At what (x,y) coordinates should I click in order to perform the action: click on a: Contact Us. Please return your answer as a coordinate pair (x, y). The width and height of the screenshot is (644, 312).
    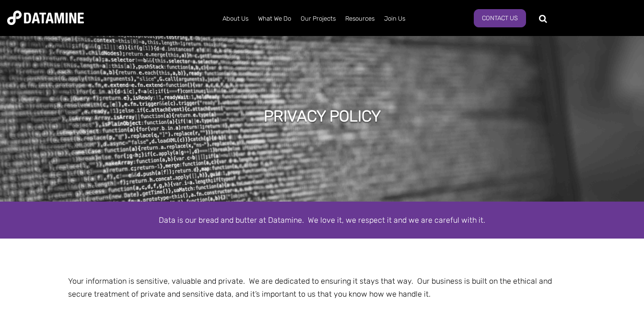
    Looking at the image, I should click on (500, 18).